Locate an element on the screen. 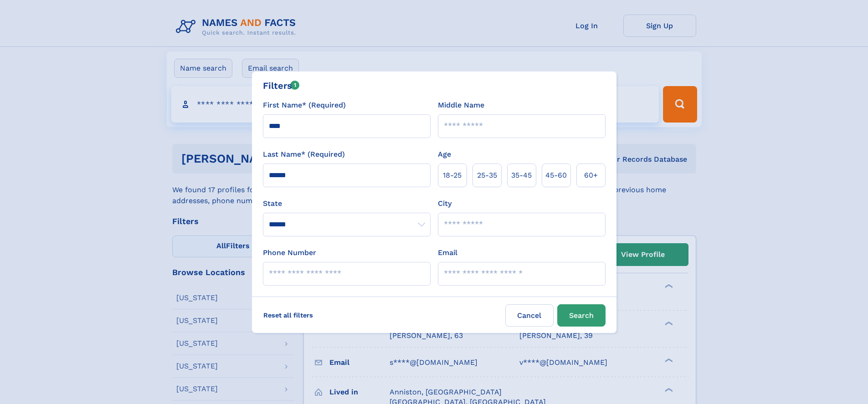 This screenshot has width=868, height=404. label: Middle Name is located at coordinates (462, 105).